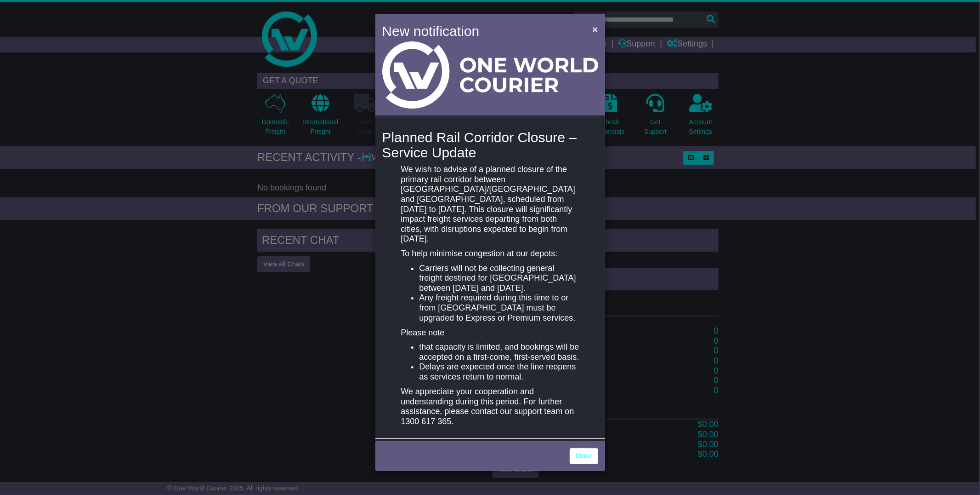  What do you see at coordinates (481, 31) in the screenshot?
I see `h4: New notification` at bounding box center [481, 31].